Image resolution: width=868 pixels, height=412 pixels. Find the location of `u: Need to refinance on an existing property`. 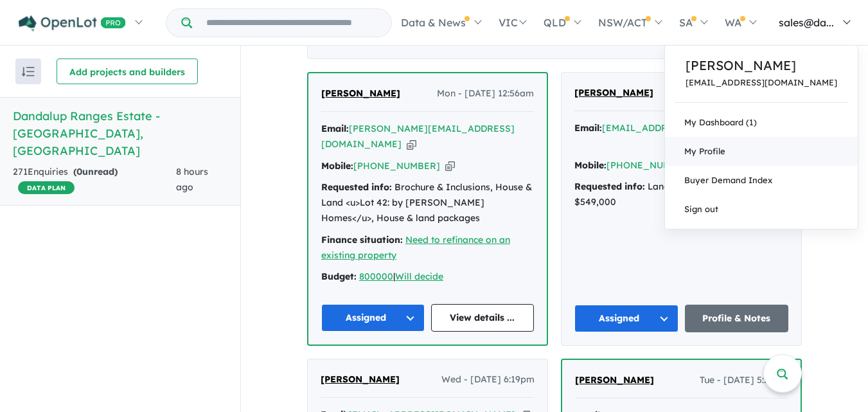

u: Need to refinance on an existing property is located at coordinates (416, 247).